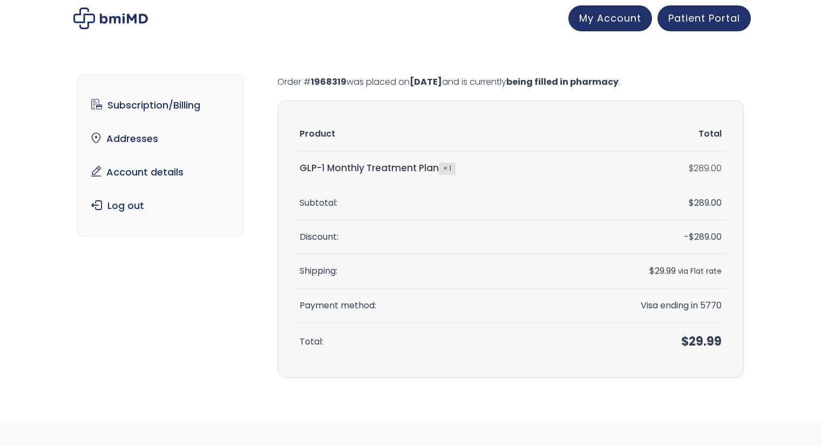  Describe the element at coordinates (650, 306) in the screenshot. I see `td: Visa ending in 5770` at that location.